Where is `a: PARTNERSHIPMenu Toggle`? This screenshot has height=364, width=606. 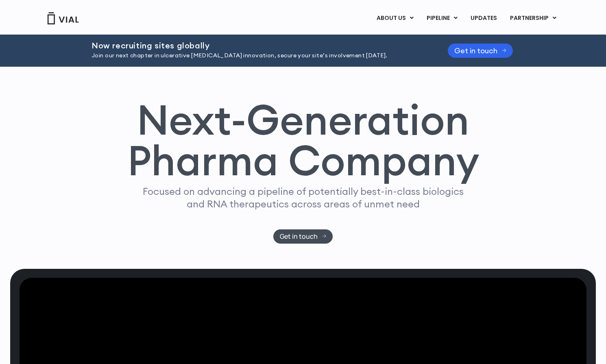 a: PARTNERSHIPMenu Toggle is located at coordinates (534, 18).